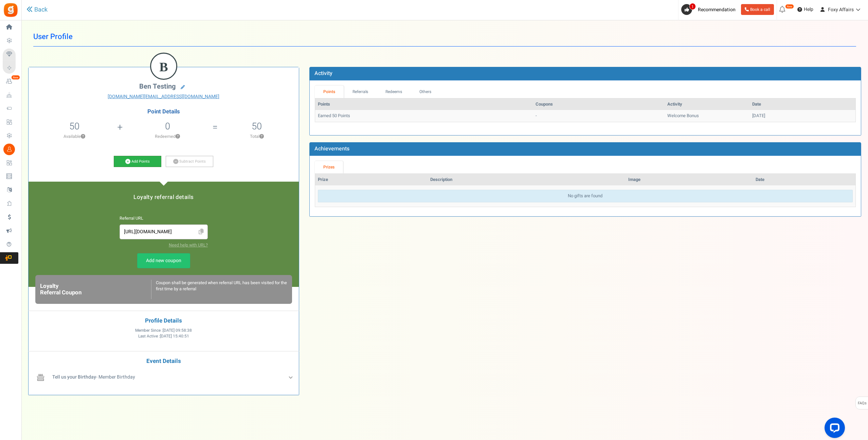  I want to click on h5: Loyalty referral details, so click(164, 197).